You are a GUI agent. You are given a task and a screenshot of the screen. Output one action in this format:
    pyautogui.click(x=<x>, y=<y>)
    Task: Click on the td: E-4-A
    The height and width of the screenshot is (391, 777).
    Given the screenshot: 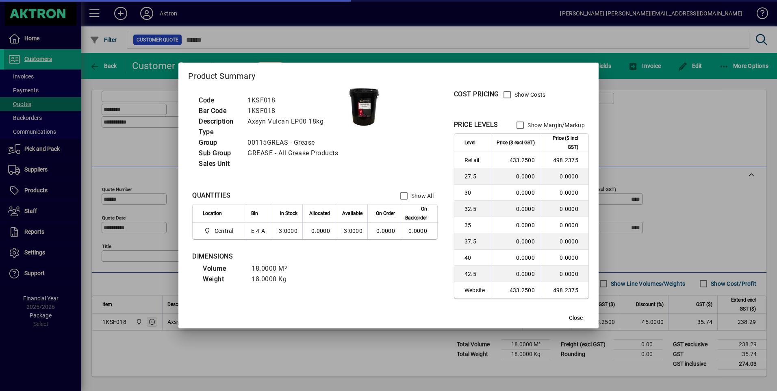 What is the action you would take?
    pyautogui.click(x=258, y=231)
    